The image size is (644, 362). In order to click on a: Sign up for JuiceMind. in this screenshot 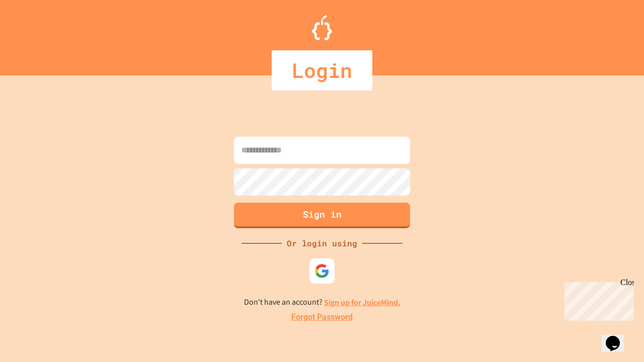, I will do `click(362, 302)`.